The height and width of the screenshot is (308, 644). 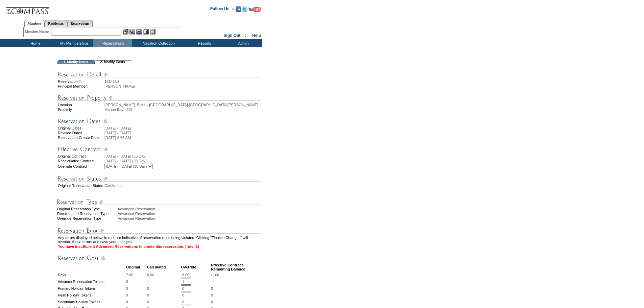 What do you see at coordinates (81, 166) in the screenshot?
I see `td: Override Contract` at bounding box center [81, 166].